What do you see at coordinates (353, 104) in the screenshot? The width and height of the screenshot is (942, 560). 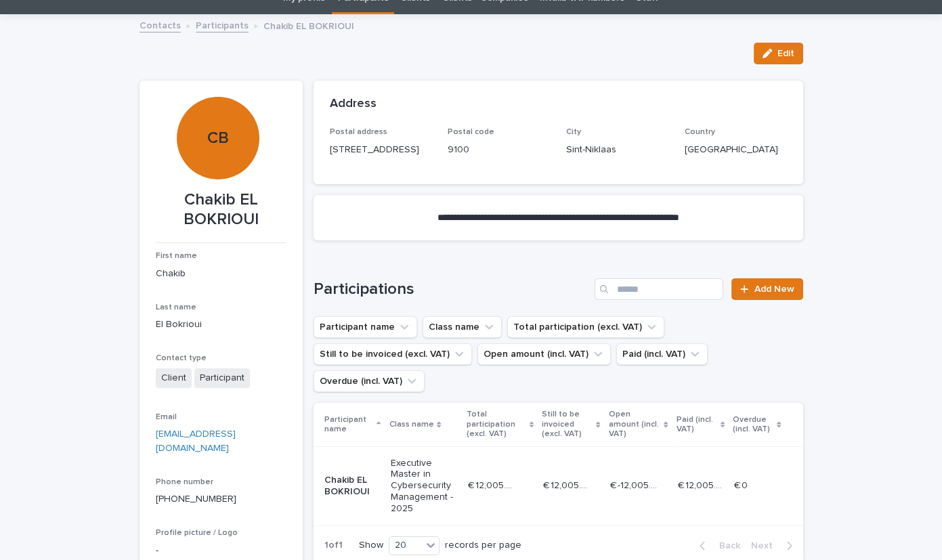 I see `h2: Address` at bounding box center [353, 104].